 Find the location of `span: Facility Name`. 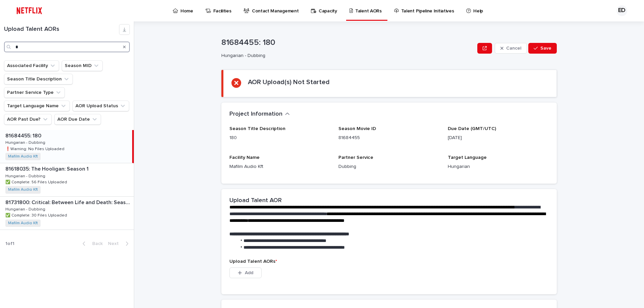

span: Facility Name is located at coordinates (245, 157).